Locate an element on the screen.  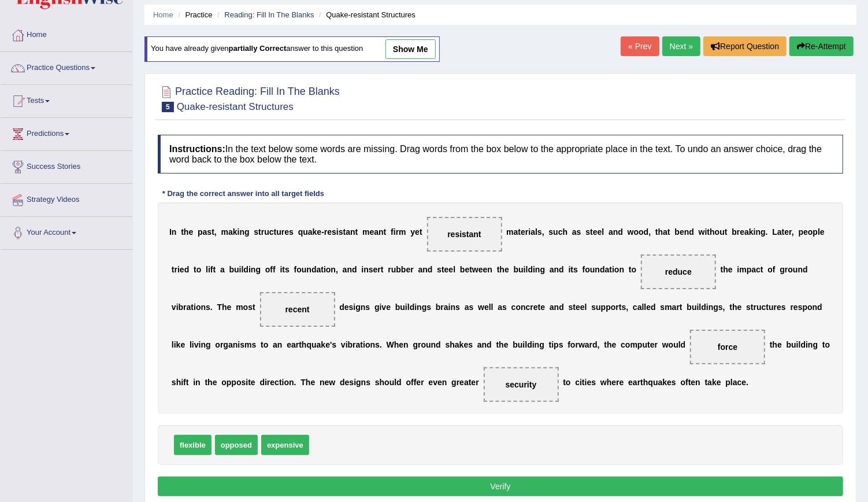
button: Re-Attempt is located at coordinates (821, 46).